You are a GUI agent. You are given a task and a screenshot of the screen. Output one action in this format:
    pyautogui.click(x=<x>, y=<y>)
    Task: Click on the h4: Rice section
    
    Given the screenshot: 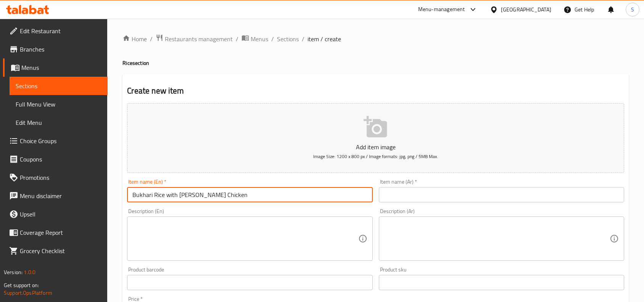 What is the action you would take?
    pyautogui.click(x=376, y=63)
    